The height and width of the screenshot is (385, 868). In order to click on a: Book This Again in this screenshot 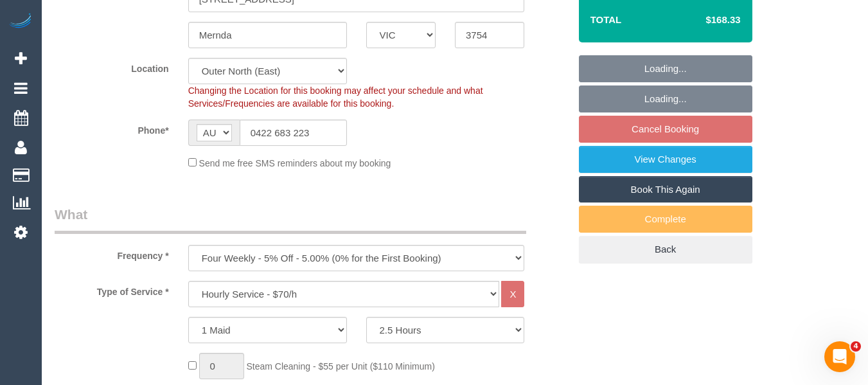, I will do `click(666, 189)`.